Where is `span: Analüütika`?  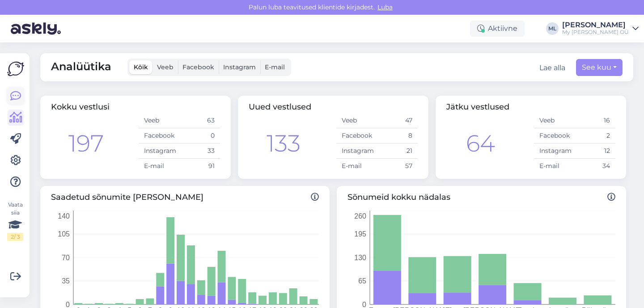 span: Analüütika is located at coordinates (81, 67).